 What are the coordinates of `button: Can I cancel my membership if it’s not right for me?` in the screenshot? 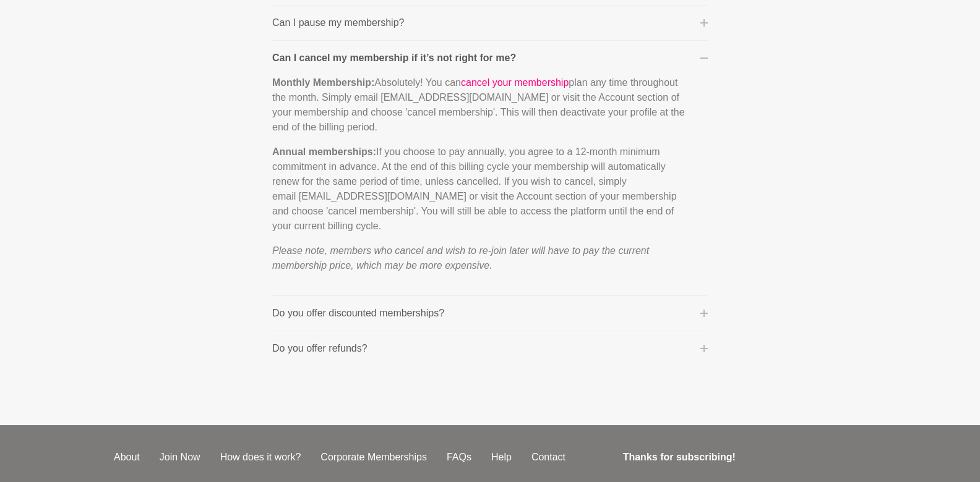 It's located at (490, 58).